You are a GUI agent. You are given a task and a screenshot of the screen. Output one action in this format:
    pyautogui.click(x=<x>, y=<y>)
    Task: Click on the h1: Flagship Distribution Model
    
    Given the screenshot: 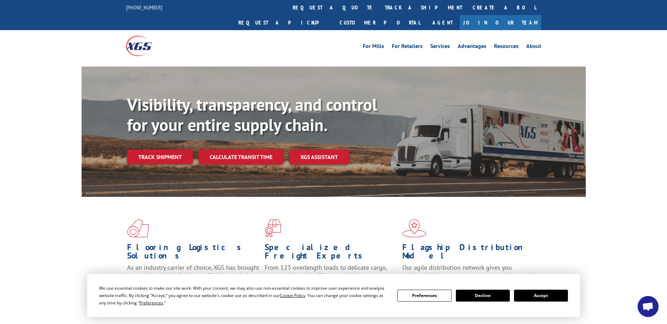 What is the action you would take?
    pyautogui.click(x=468, y=253)
    